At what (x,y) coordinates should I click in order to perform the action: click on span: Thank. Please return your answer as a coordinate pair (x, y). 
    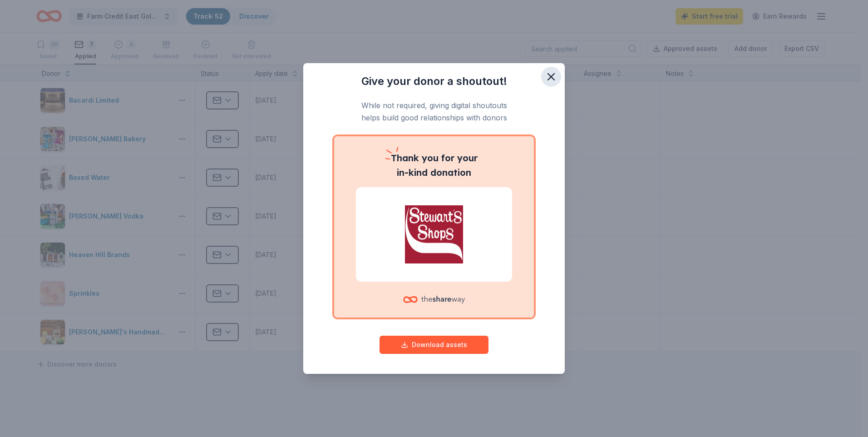
    Looking at the image, I should click on (405, 157).